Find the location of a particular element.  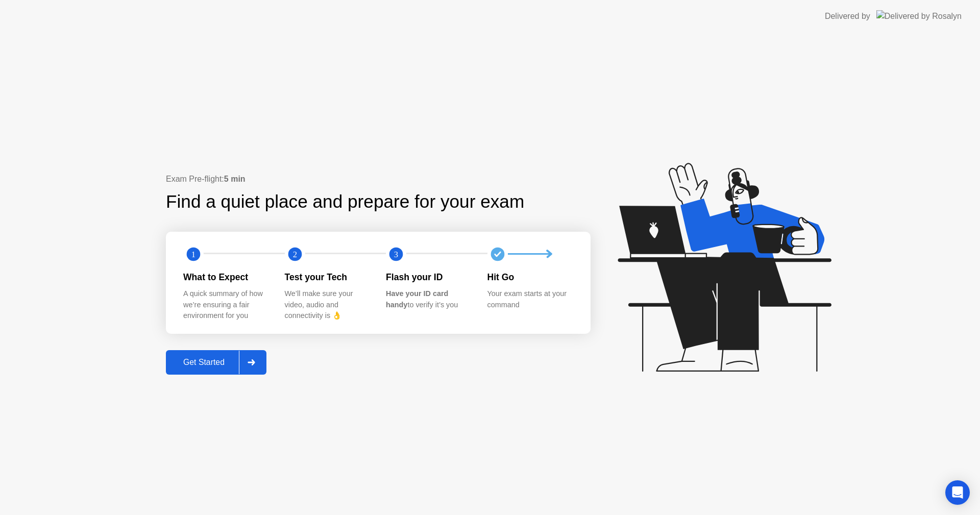

div: Exam Pre-flight: is located at coordinates (379, 179).